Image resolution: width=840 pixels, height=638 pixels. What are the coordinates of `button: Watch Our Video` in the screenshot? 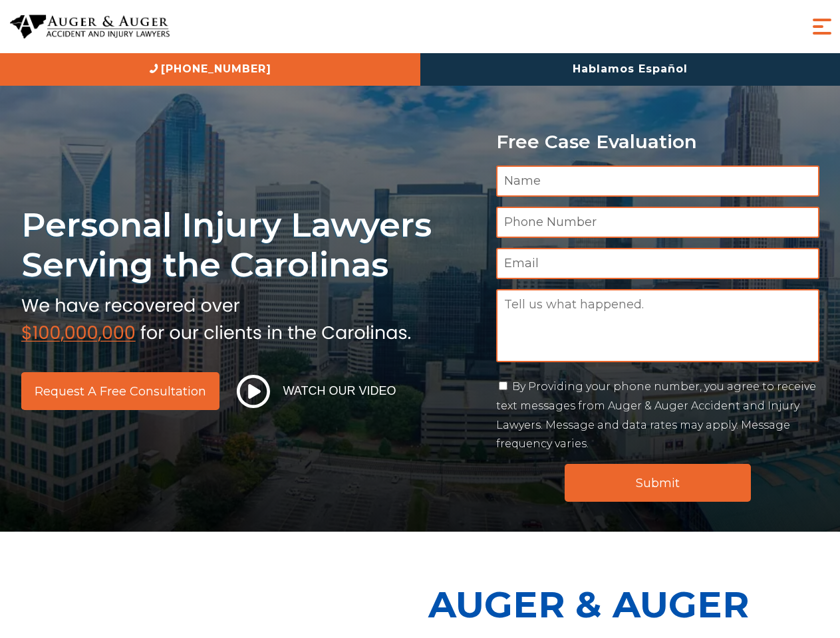 It's located at (317, 392).